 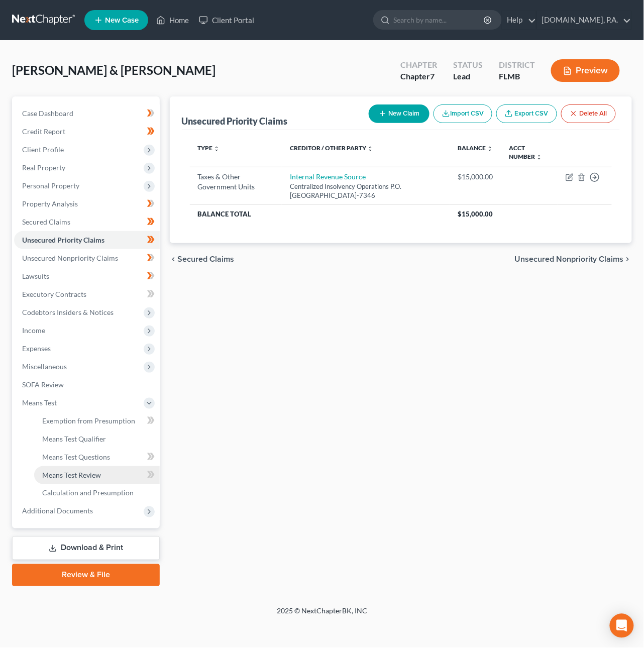 I want to click on th: Balance Total, so click(x=320, y=214).